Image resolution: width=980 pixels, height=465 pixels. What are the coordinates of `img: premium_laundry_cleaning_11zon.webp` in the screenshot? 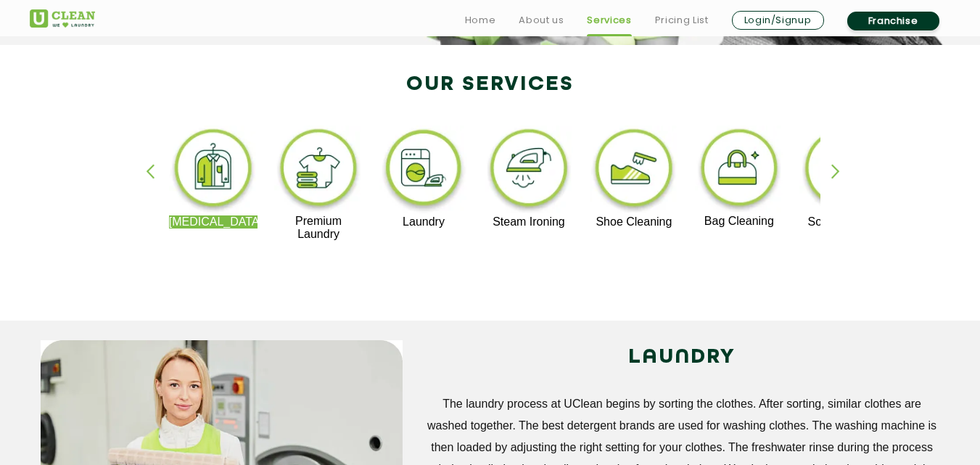 It's located at (319, 170).